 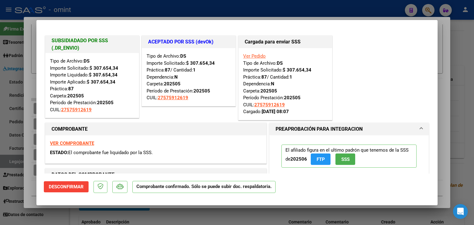 What do you see at coordinates (83, 175) in the screenshot?
I see `strong: DATOS DEL COMPROBANTE` at bounding box center [83, 175].